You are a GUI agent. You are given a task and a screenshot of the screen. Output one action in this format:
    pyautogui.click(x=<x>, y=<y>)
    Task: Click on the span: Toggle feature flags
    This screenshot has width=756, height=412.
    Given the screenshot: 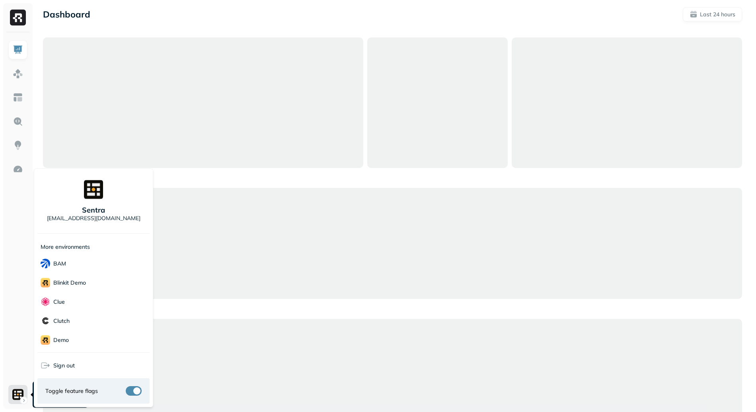 What is the action you would take?
    pyautogui.click(x=72, y=391)
    